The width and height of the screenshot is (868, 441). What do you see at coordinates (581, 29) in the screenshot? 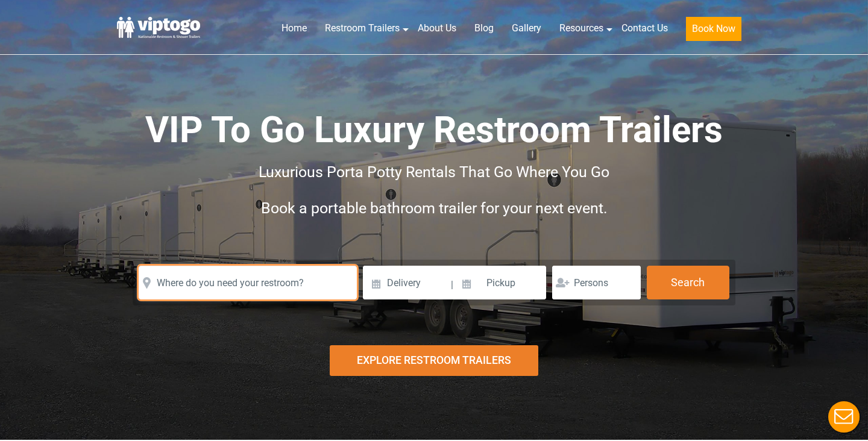
I see `a: Resources` at bounding box center [581, 29].